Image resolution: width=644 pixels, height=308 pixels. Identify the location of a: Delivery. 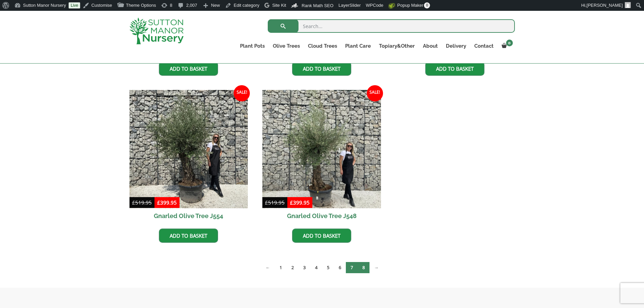
(456, 46).